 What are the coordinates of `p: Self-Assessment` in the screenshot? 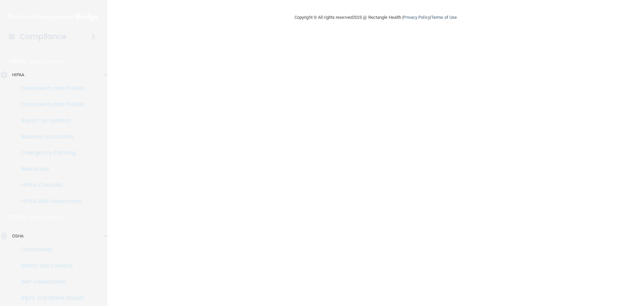 It's located at (50, 282).